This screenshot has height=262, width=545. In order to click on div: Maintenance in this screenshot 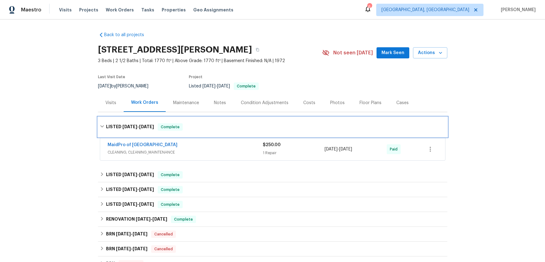, I will do `click(186, 103)`.